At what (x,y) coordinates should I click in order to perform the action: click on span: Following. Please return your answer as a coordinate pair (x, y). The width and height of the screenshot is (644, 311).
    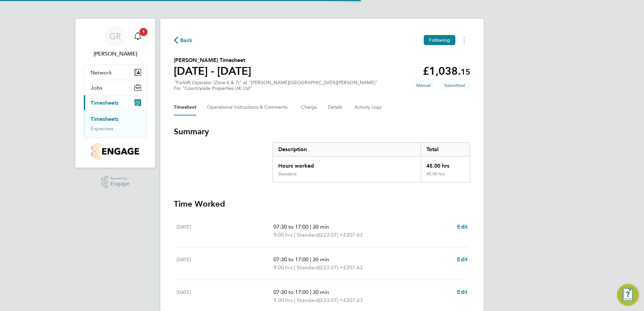
    Looking at the image, I should click on (439, 40).